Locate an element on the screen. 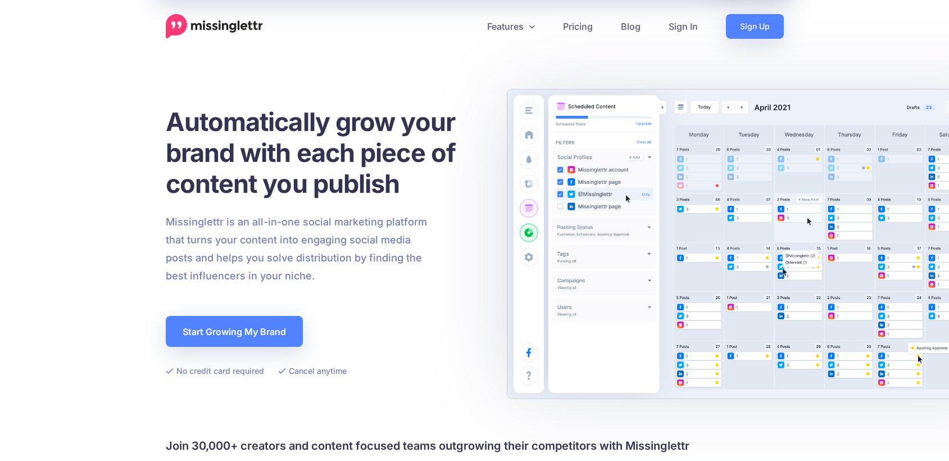  li: Cancel anytime is located at coordinates (312, 370).